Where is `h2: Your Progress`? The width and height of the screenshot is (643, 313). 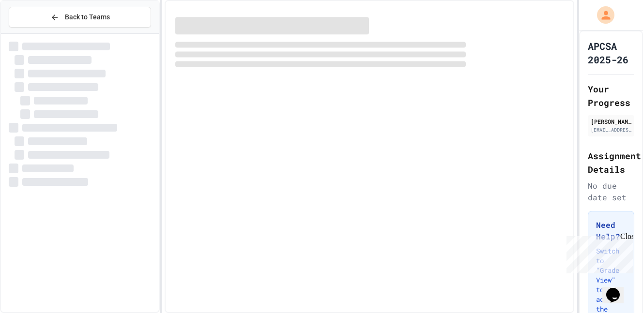
h2: Your Progress is located at coordinates (611, 96).